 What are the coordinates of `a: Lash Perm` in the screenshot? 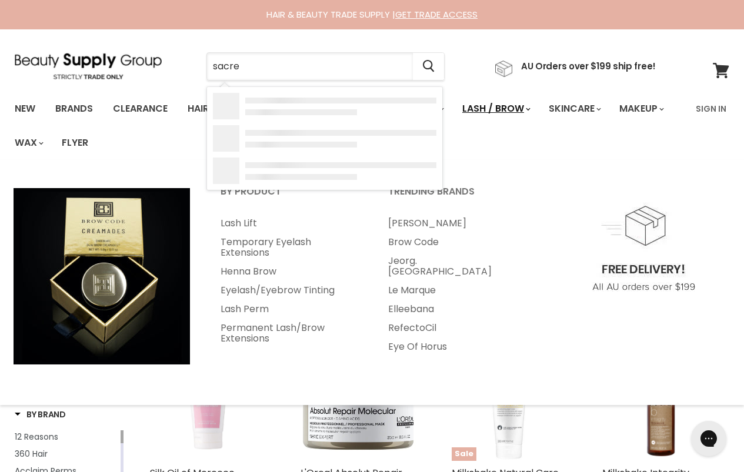 It's located at (288, 309).